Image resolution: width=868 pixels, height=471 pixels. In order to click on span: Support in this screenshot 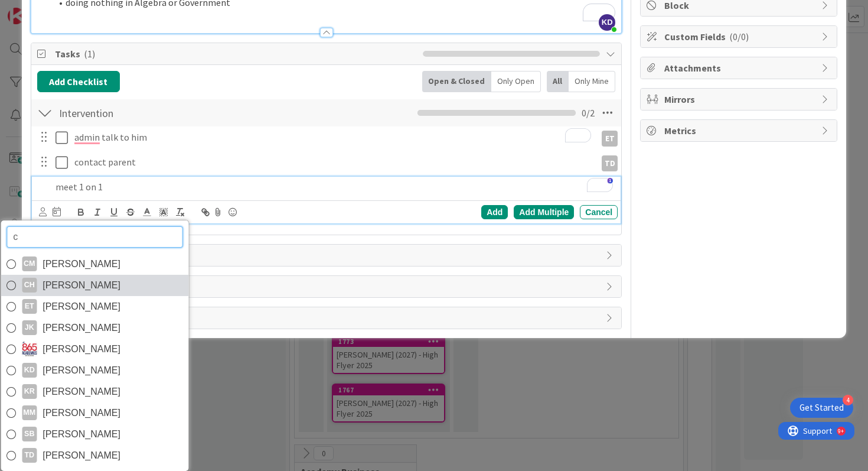, I will do `click(39, 9)`.